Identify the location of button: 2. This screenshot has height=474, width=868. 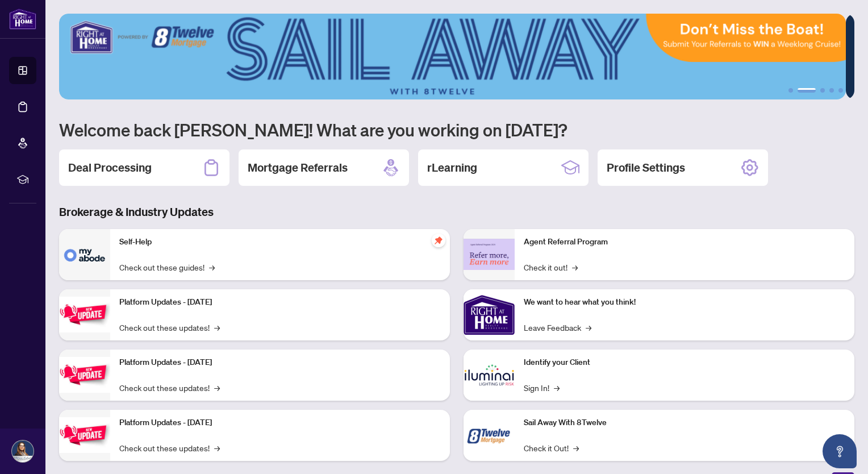
(806, 90).